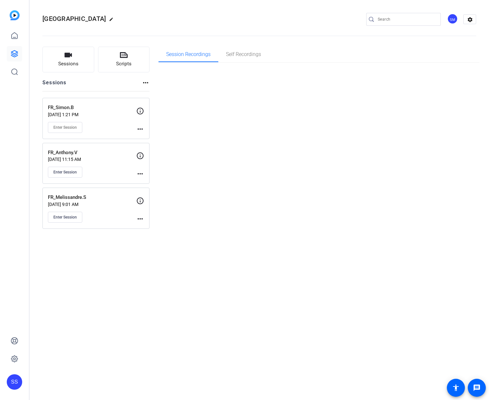  What do you see at coordinates (124, 59) in the screenshot?
I see `button: Scripts` at bounding box center [124, 59].